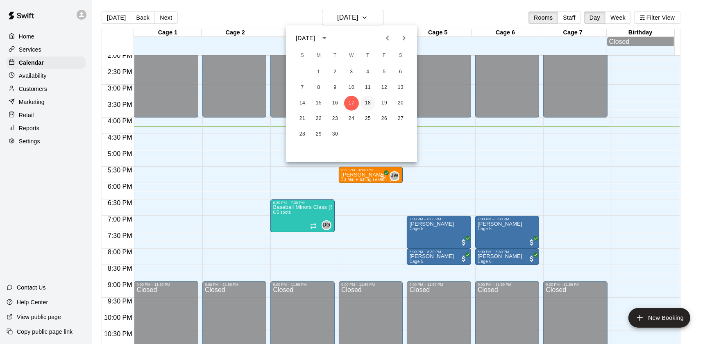 This screenshot has width=712, height=344. What do you see at coordinates (319, 134) in the screenshot?
I see `button: 29` at bounding box center [319, 134].